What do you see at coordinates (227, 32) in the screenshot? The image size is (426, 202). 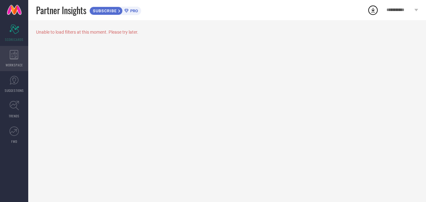 I see `div: Unable to load filters at this moment. Please try later.` at bounding box center [227, 32].